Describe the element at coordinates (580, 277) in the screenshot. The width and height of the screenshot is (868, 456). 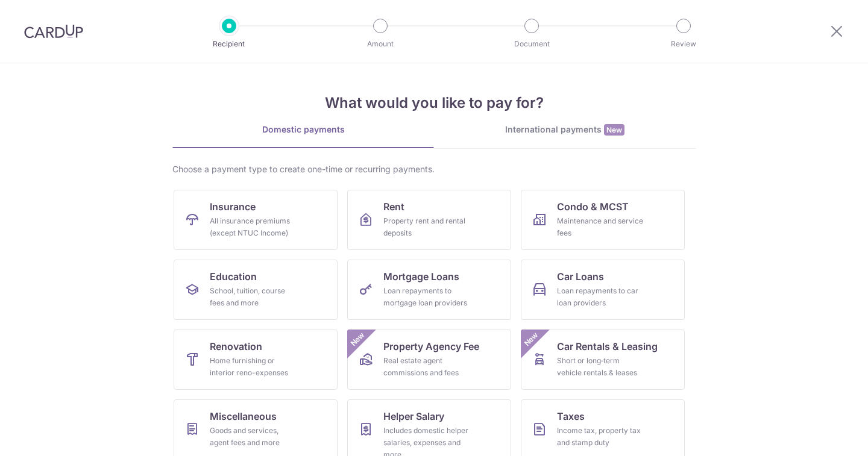
I see `span: Car Loans` at that location.